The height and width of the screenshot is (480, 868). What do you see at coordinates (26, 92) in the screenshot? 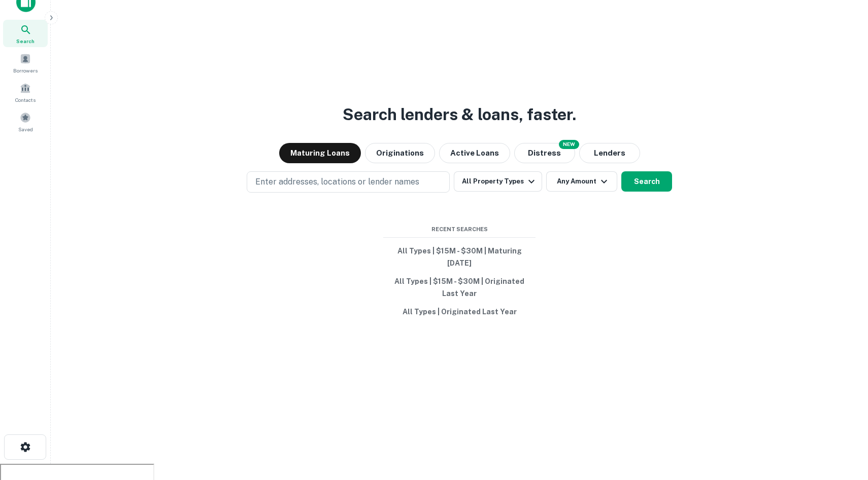
I see `div: Contacts` at bounding box center [26, 92].